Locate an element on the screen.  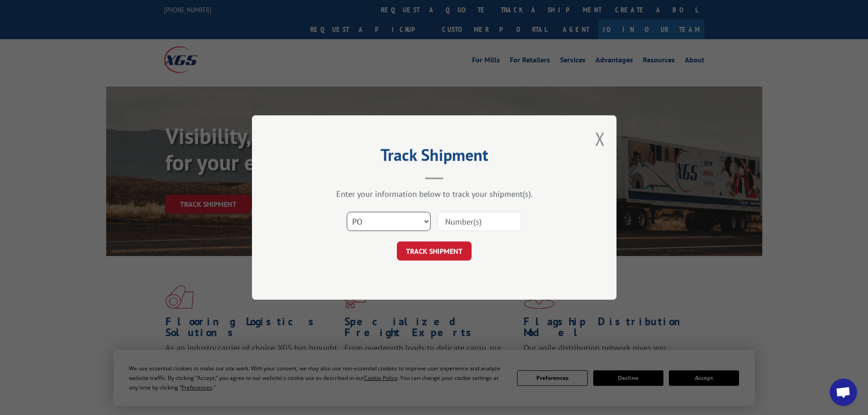
div: Open chat is located at coordinates (843, 392).